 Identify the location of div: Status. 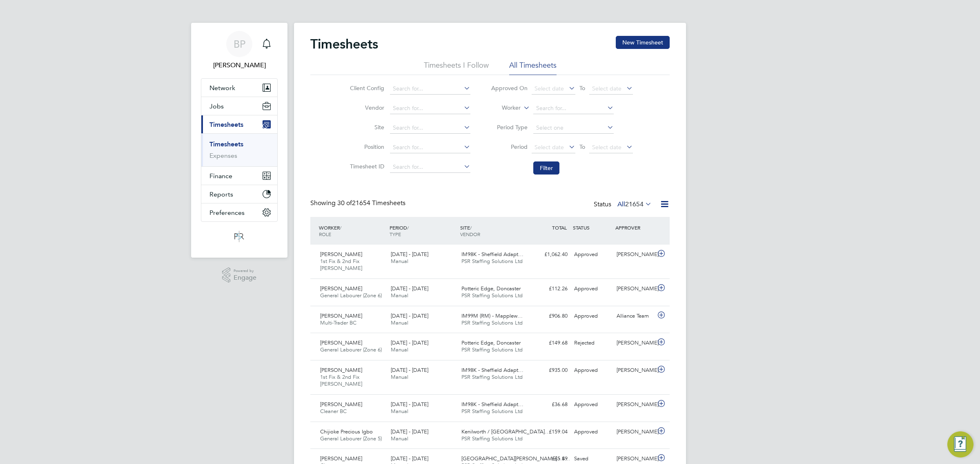
(624, 205).